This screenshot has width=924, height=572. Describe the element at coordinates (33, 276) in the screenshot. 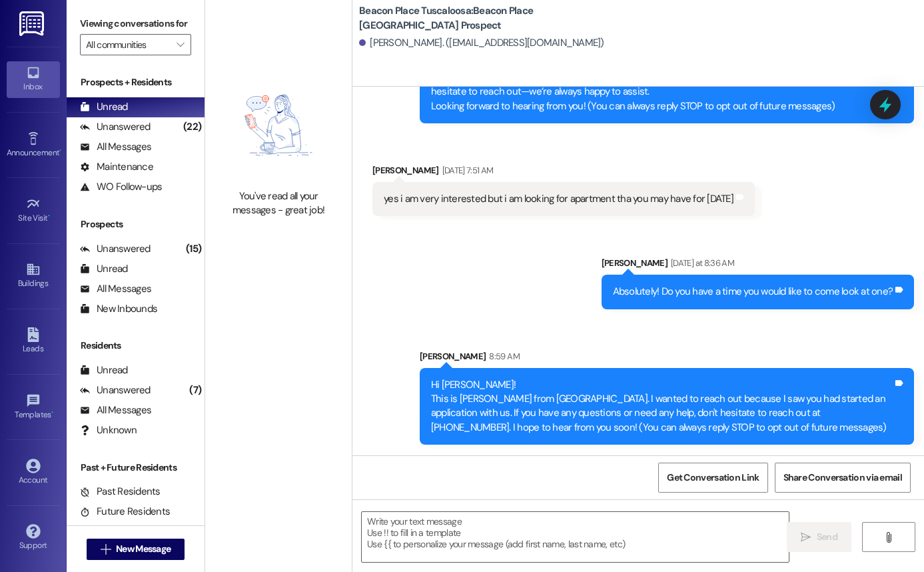

I see `a: Buildings` at that location.